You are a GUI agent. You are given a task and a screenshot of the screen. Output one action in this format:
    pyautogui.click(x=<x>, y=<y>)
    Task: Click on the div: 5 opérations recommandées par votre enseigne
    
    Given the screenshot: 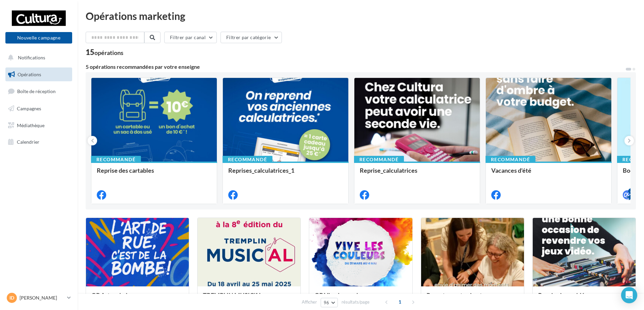 What is the action you would take?
    pyautogui.click(x=356, y=67)
    